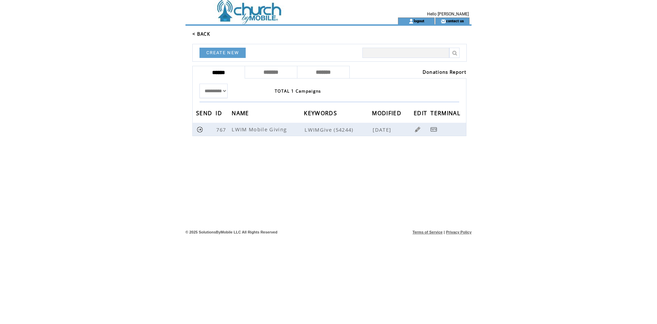 This screenshot has width=657, height=324. Describe the element at coordinates (419, 21) in the screenshot. I see `a: logout` at that location.